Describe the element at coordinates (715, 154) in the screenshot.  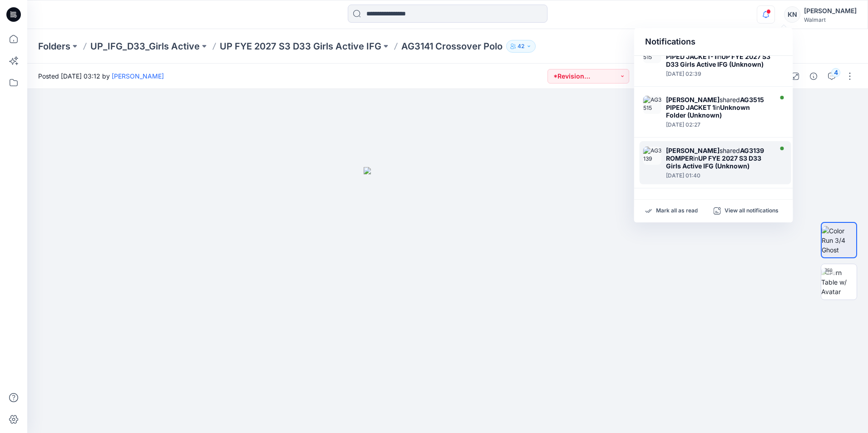
I see `strong: AG3139 ROMPER` at that location.